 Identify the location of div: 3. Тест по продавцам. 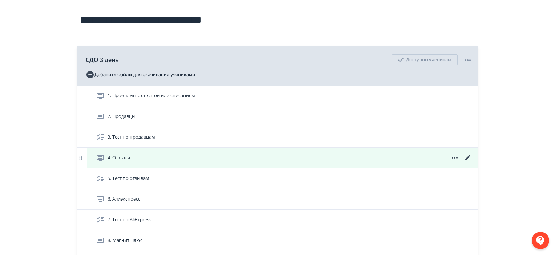
(278, 137).